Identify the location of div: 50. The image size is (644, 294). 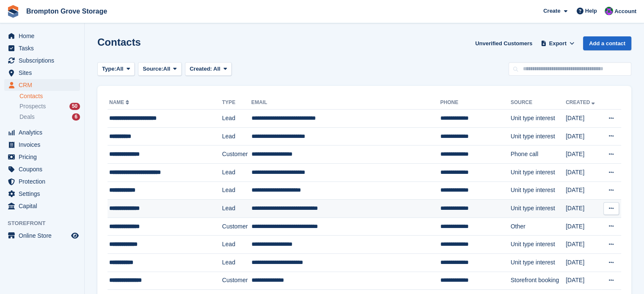
(75, 106).